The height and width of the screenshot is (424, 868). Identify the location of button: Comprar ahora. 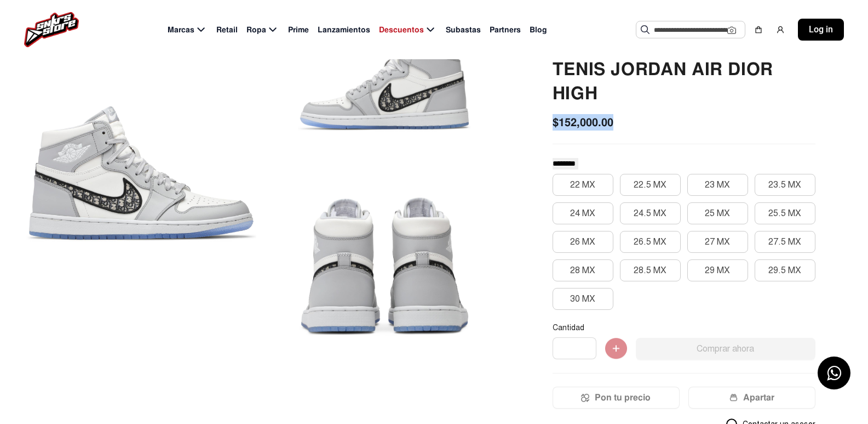
(726, 349).